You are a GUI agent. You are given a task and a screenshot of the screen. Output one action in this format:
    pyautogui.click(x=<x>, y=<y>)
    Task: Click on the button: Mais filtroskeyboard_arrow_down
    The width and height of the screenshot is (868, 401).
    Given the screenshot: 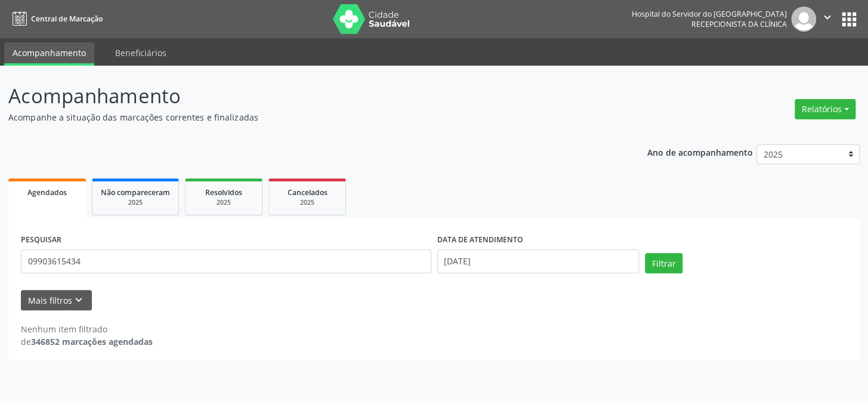 What is the action you would take?
    pyautogui.click(x=56, y=300)
    